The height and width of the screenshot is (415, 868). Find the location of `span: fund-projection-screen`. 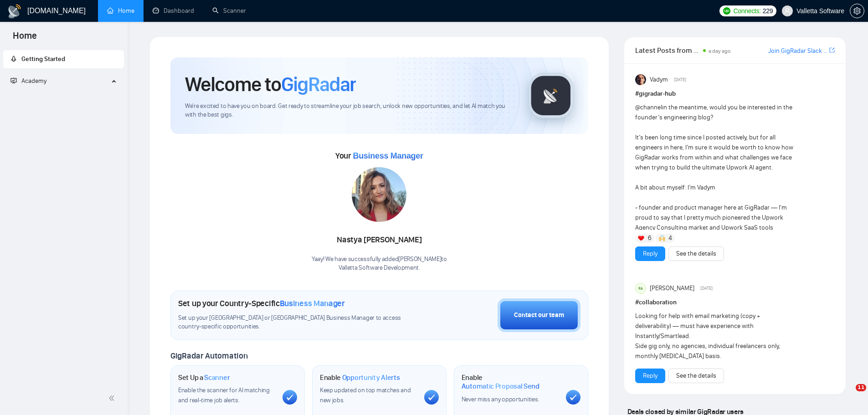

span: fund-projection-screen is located at coordinates (13, 80).